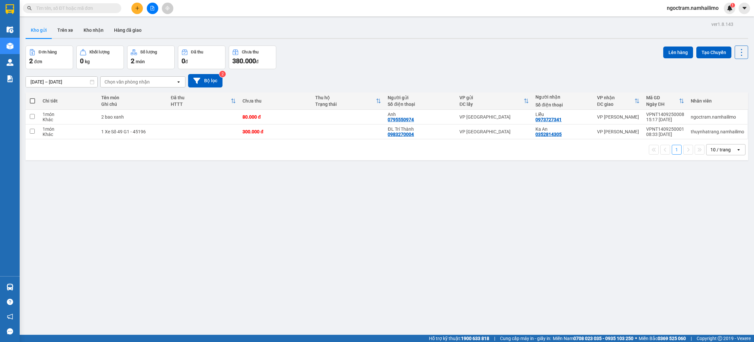  Describe the element at coordinates (133, 98) in the screenshot. I see `div: Tên món` at that location.